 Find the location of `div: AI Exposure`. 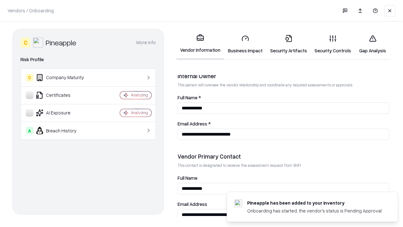

div: AI Exposure is located at coordinates (63, 113).